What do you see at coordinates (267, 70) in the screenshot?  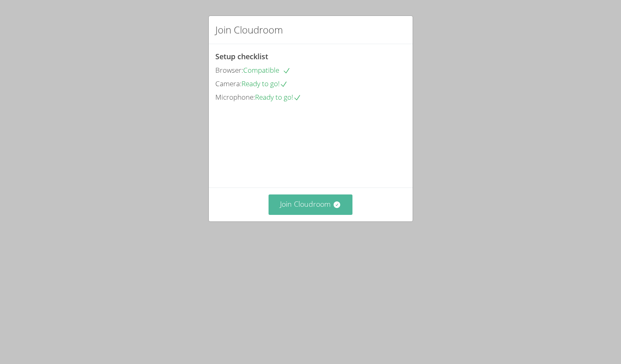 I see `span: Compatible` at bounding box center [267, 70].